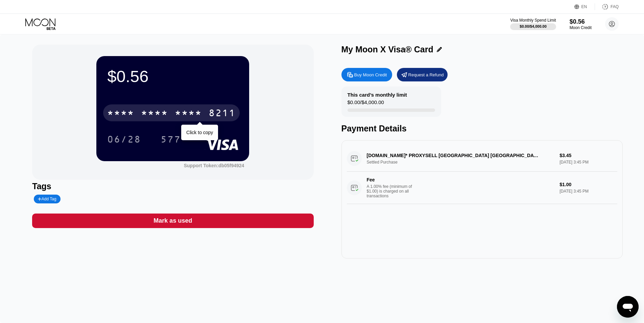 This screenshot has width=644, height=323. Describe the element at coordinates (533, 24) in the screenshot. I see `div: Visa Monthly Spend Limit$0.00/$4,000.00` at that location.